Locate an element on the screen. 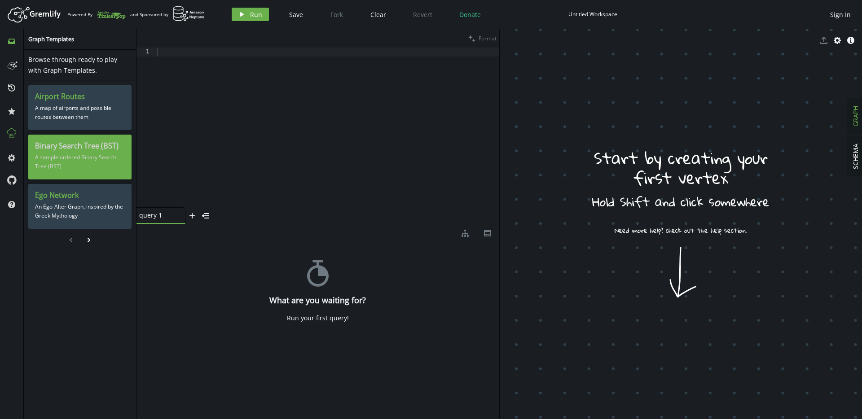 The width and height of the screenshot is (862, 419). div: Run your first query! is located at coordinates (318, 318).